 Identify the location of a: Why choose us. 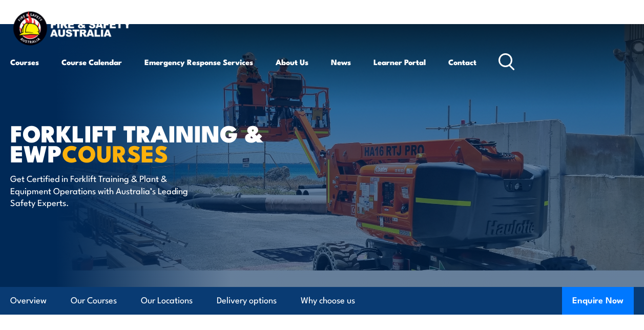
(328, 300).